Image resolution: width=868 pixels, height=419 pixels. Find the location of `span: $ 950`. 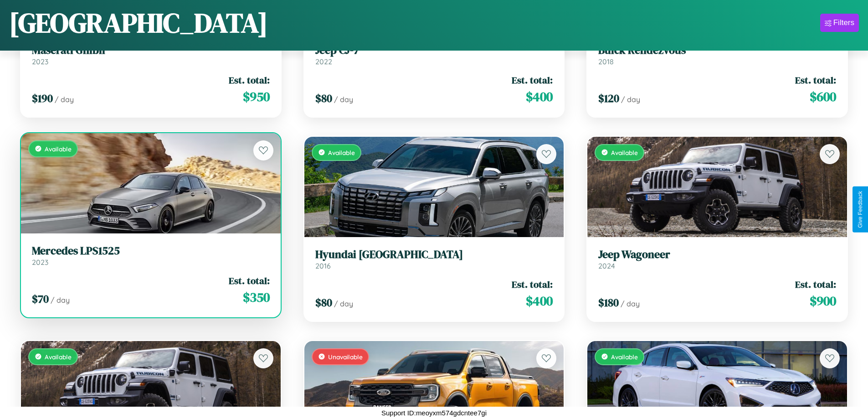

span: $ 950 is located at coordinates (256, 96).